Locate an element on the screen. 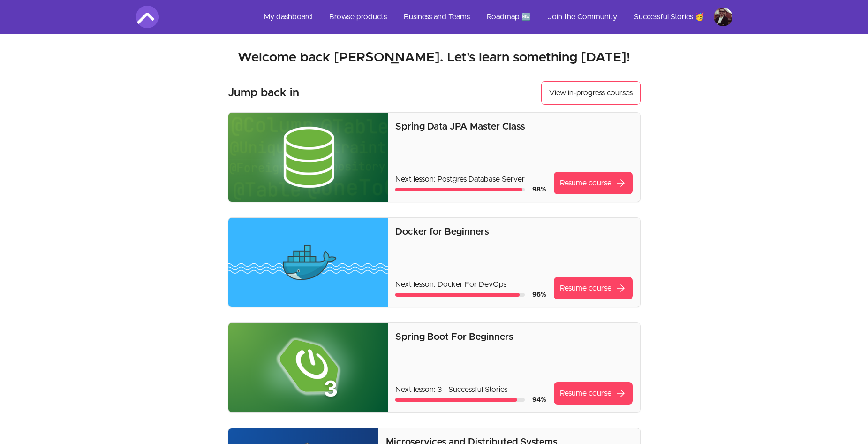 This screenshot has height=444, width=868. p: Next lesson: Postgres Database Server is located at coordinates (470, 179).